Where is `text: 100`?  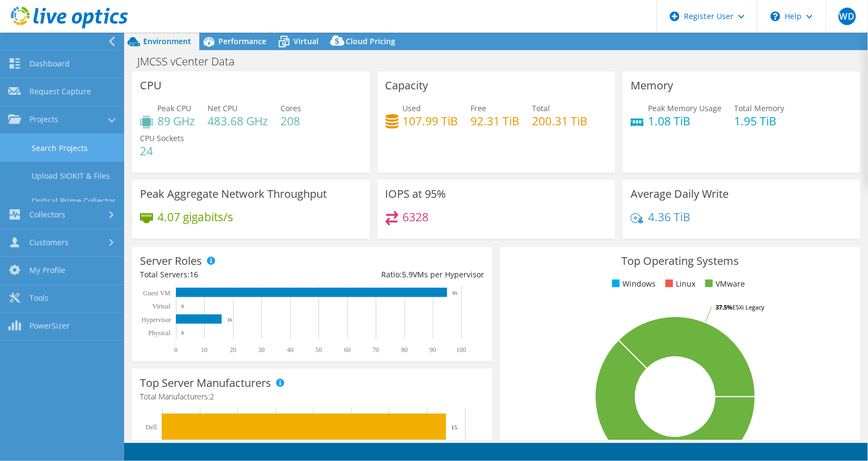
text: 100 is located at coordinates (461, 349).